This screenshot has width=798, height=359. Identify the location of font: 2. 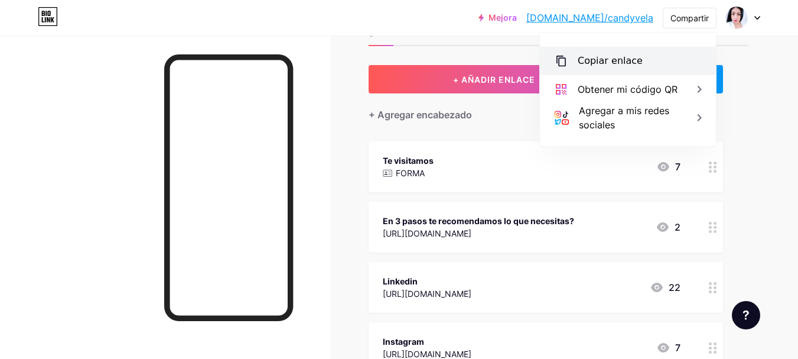
(678, 227).